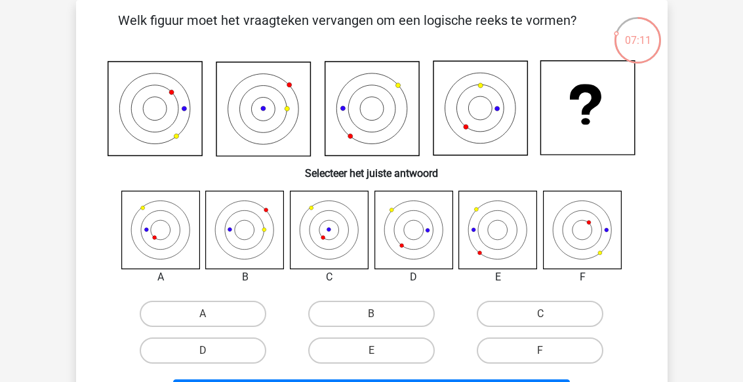 The height and width of the screenshot is (382, 743). What do you see at coordinates (203, 351) in the screenshot?
I see `label: D` at bounding box center [203, 351].